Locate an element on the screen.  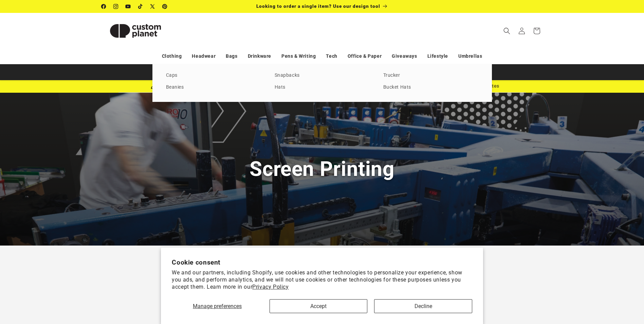
h1: Screen Printing is located at coordinates (322, 169).